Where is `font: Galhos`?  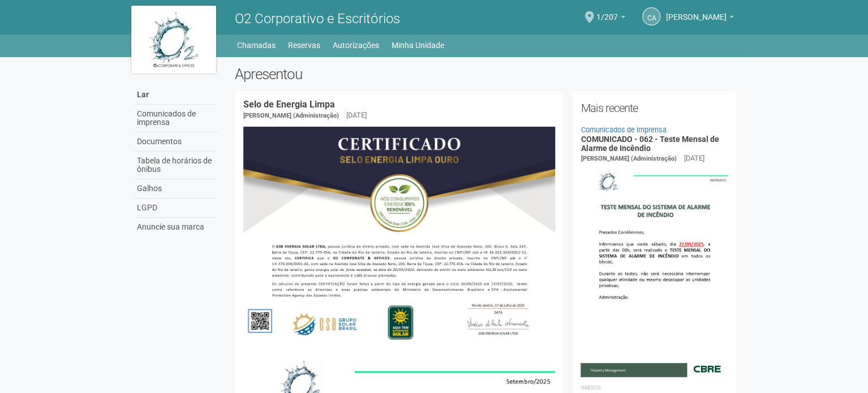
font: Galhos is located at coordinates (150, 188).